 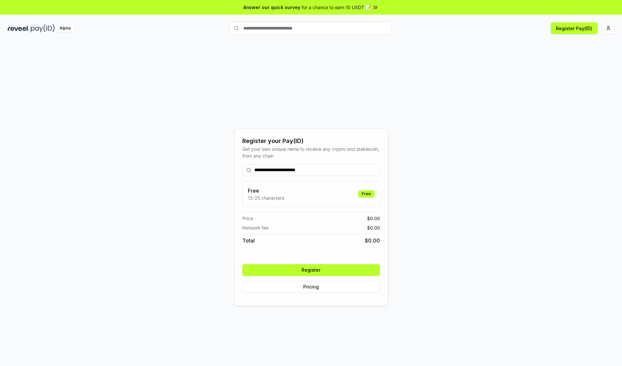 I want to click on div: Alpha, so click(x=65, y=28).